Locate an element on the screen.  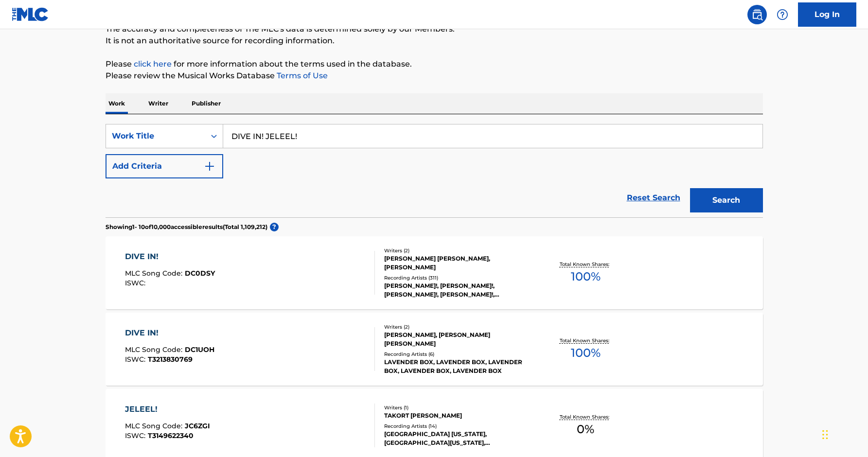
button: Search is located at coordinates (727, 201).